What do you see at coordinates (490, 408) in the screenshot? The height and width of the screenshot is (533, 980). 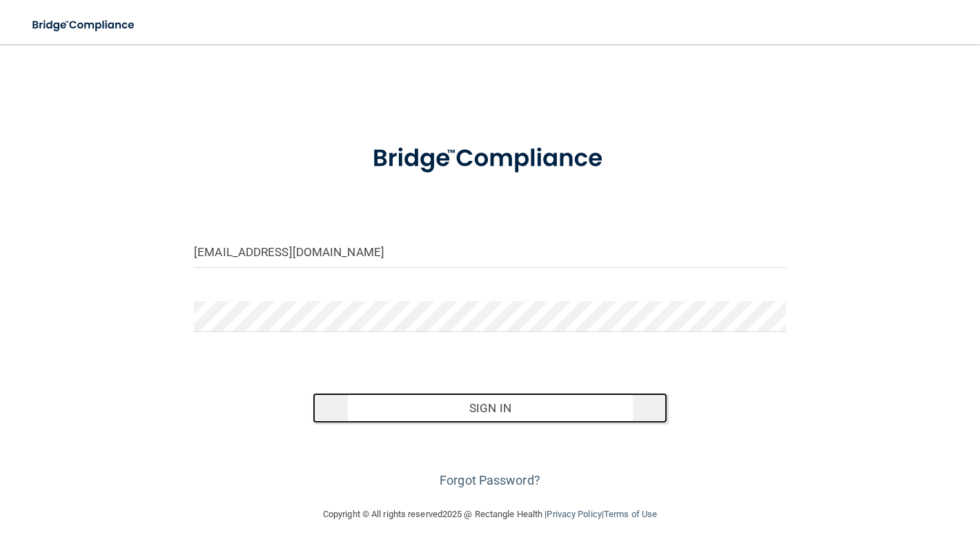 I see `button: Sign In` at bounding box center [490, 408].